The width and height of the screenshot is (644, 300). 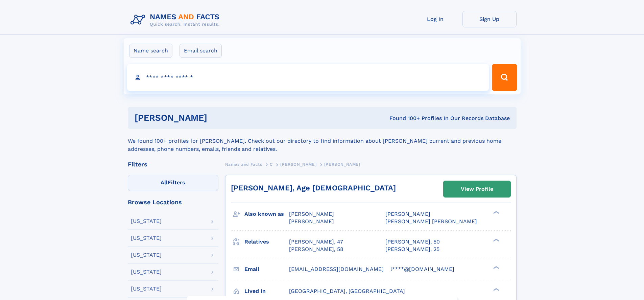 What do you see at coordinates (151, 51) in the screenshot?
I see `label: Name search` at bounding box center [151, 51].